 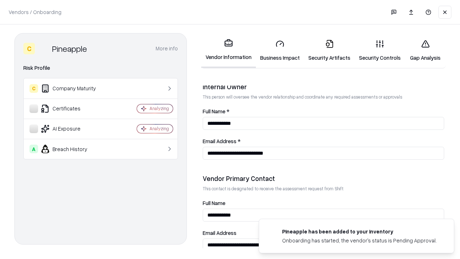 I want to click on label: Full Name, so click(x=324, y=203).